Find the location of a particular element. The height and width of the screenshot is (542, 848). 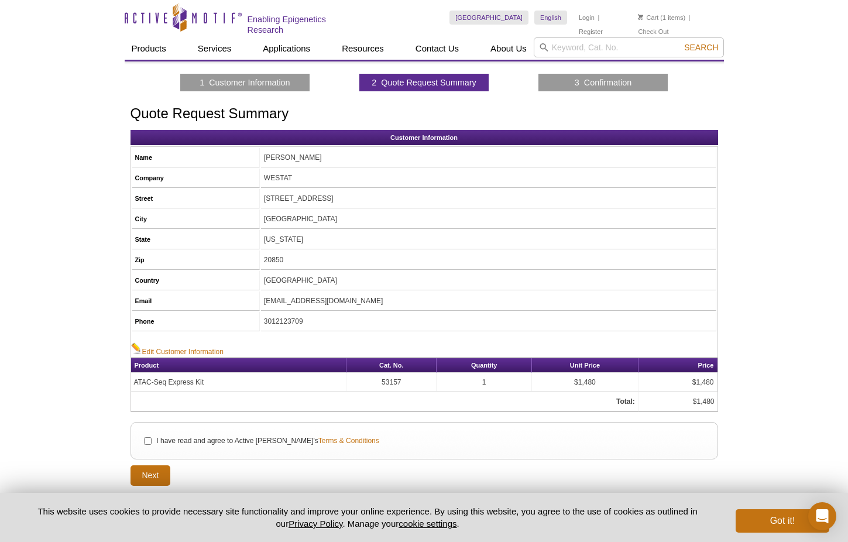

a: 2 Quote Request Summary is located at coordinates (424, 82).